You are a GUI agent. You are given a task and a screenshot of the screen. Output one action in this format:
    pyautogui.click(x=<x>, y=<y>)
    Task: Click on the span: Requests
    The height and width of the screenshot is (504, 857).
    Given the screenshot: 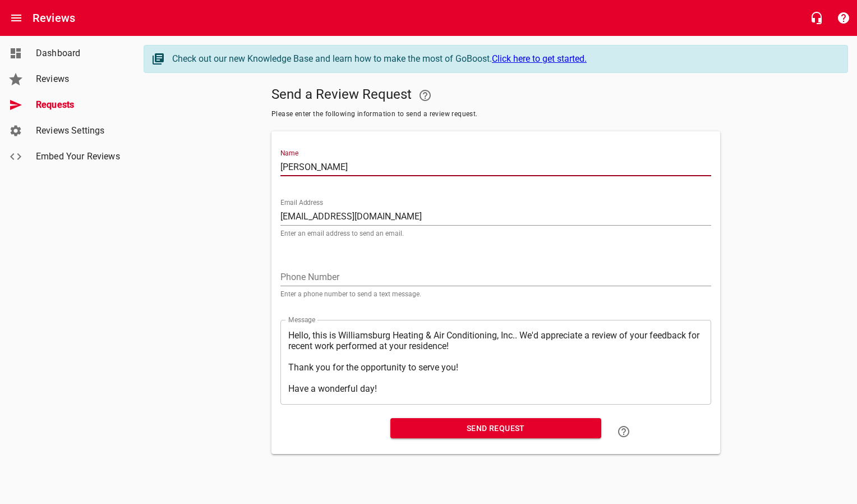 What is the action you would take?
    pyautogui.click(x=78, y=105)
    